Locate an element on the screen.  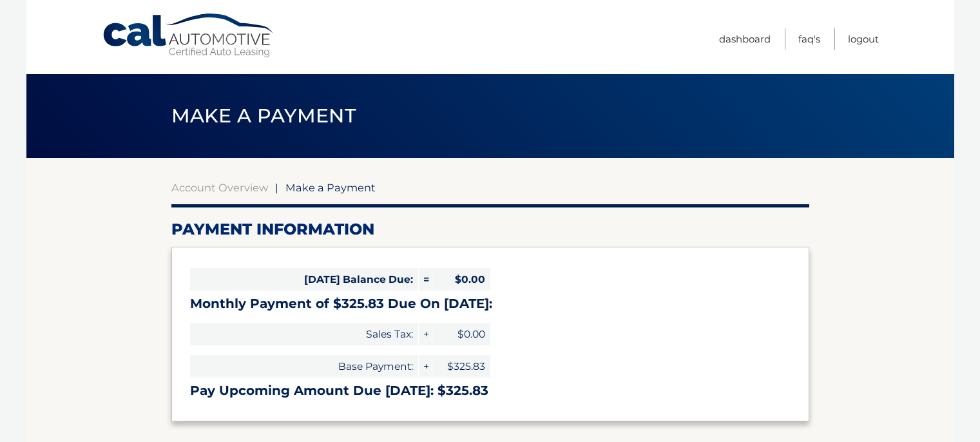
a: Logout is located at coordinates (863, 39).